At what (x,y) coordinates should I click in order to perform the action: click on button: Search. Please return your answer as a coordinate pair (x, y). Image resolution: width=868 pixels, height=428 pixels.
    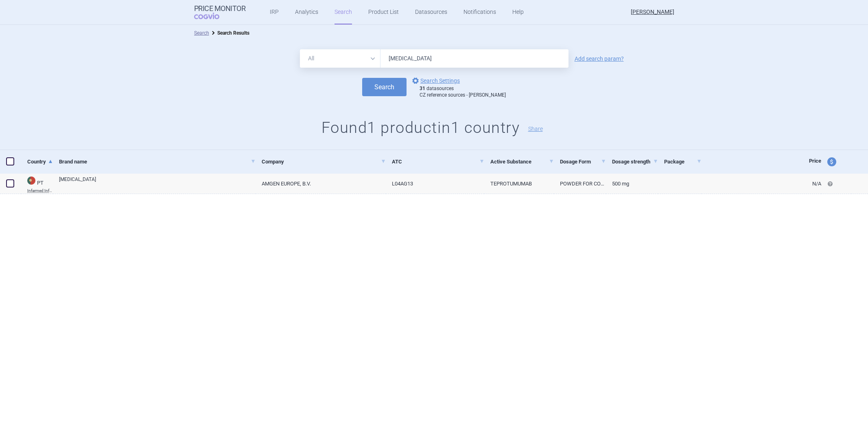
    Looking at the image, I should click on (384, 87).